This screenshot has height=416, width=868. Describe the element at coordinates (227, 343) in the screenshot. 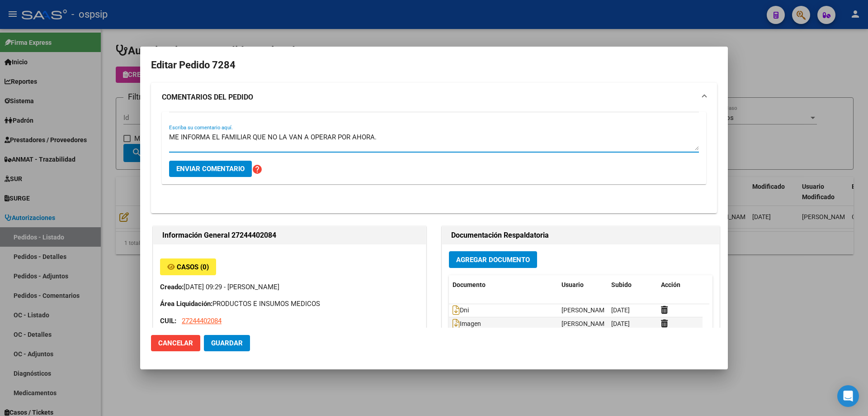

I see `button: Guardar` at that location.